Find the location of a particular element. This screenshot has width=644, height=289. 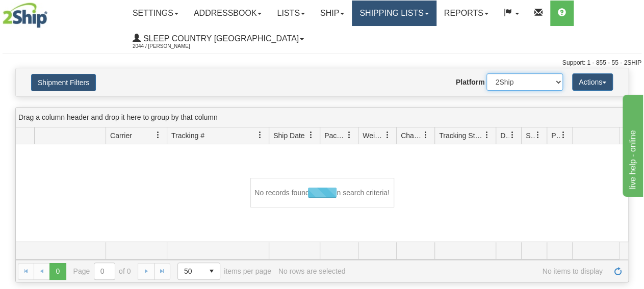

a: Reports is located at coordinates (466, 13).